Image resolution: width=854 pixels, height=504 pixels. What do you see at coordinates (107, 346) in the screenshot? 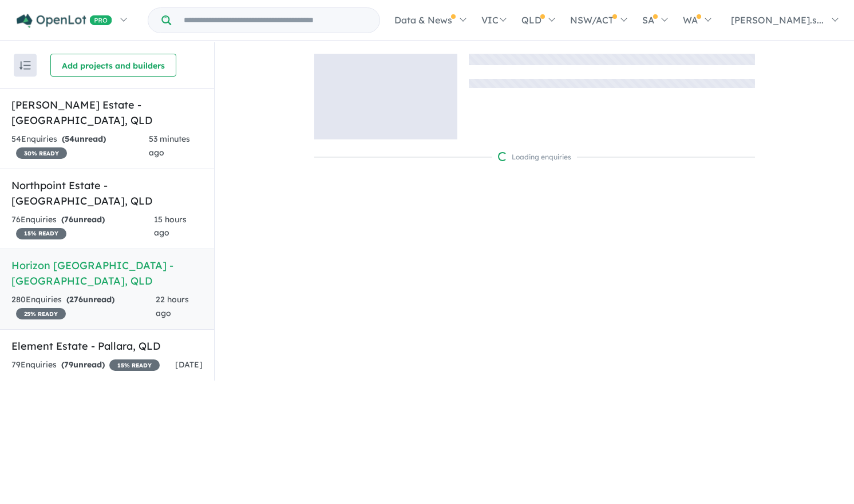
I see `h5: Element Estate - Pallara , QLD` at bounding box center [107, 346].